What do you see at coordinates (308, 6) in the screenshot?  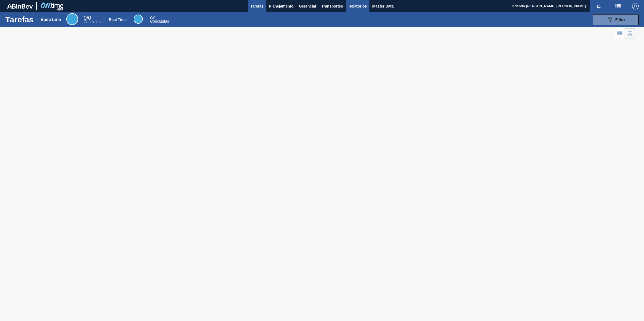 I see `span: Gerencial` at bounding box center [308, 6].